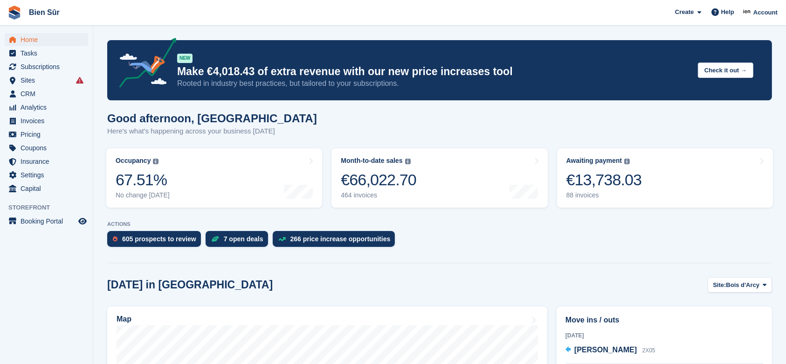 The image size is (786, 364). I want to click on span: Capital, so click(48, 188).